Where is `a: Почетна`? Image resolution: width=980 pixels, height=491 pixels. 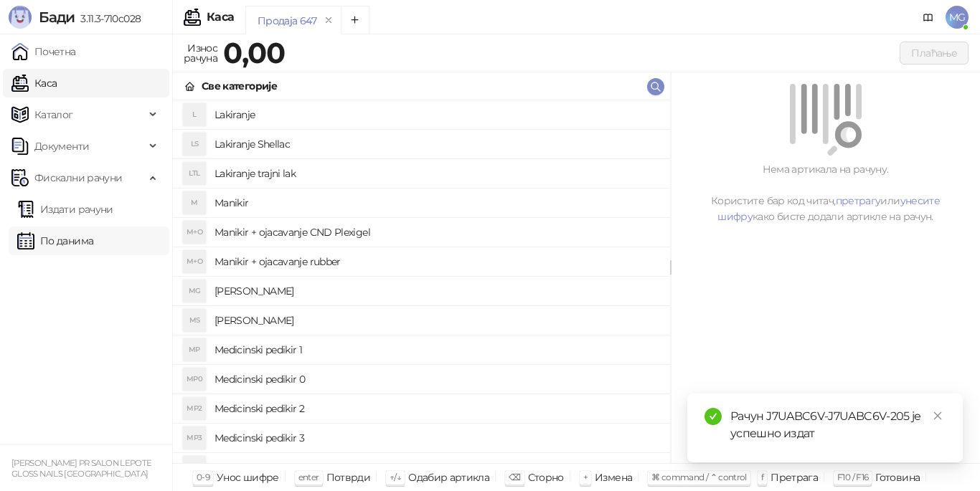 a: Почетна is located at coordinates (44, 52).